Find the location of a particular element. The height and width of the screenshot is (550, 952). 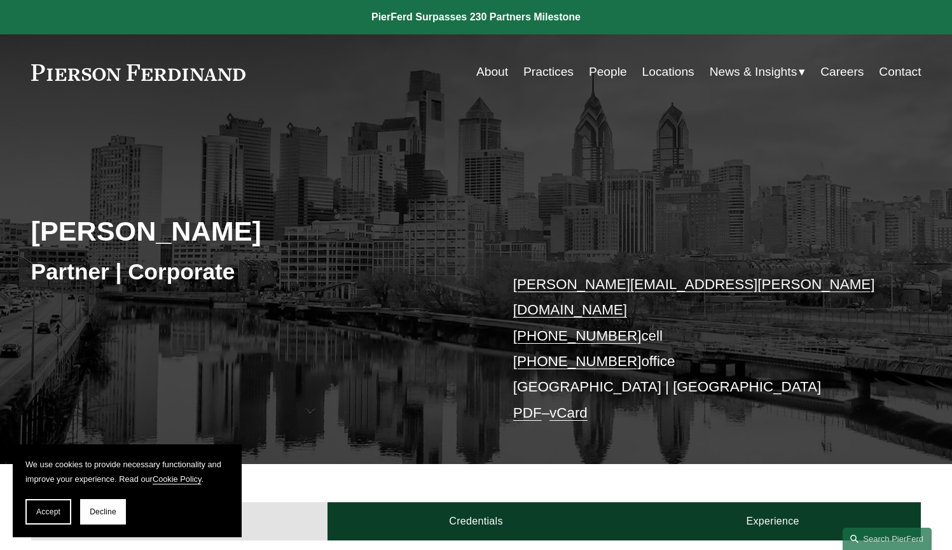

a: Credentials is located at coordinates (476, 521).